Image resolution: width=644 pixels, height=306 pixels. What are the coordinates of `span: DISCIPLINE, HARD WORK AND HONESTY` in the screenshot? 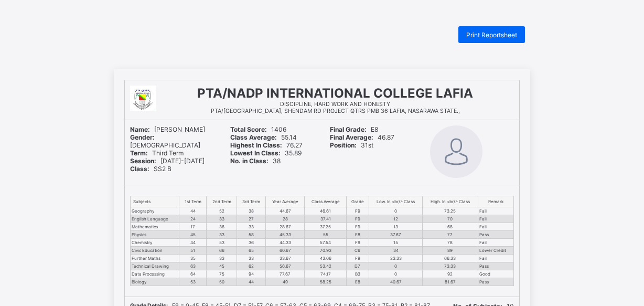 It's located at (335, 104).